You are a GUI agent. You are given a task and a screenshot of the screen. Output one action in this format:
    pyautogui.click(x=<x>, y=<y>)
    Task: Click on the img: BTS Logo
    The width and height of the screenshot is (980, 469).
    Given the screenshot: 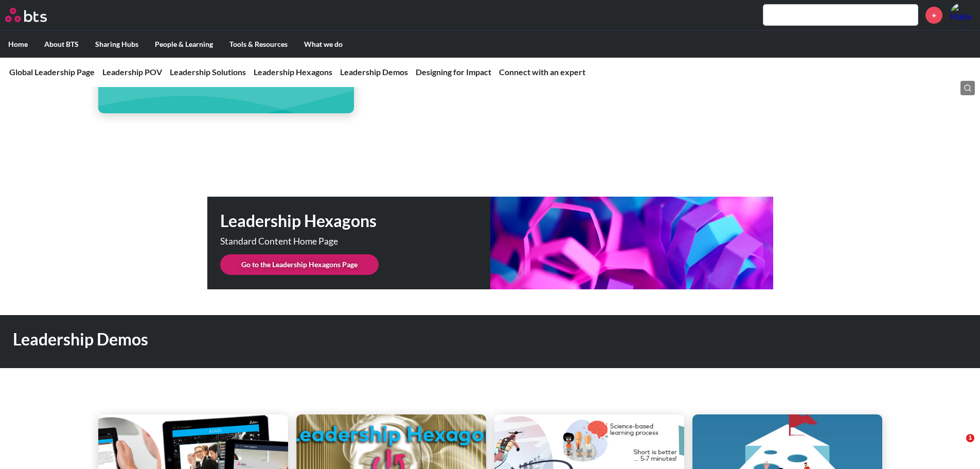 What is the action you would take?
    pyautogui.click(x=25, y=15)
    